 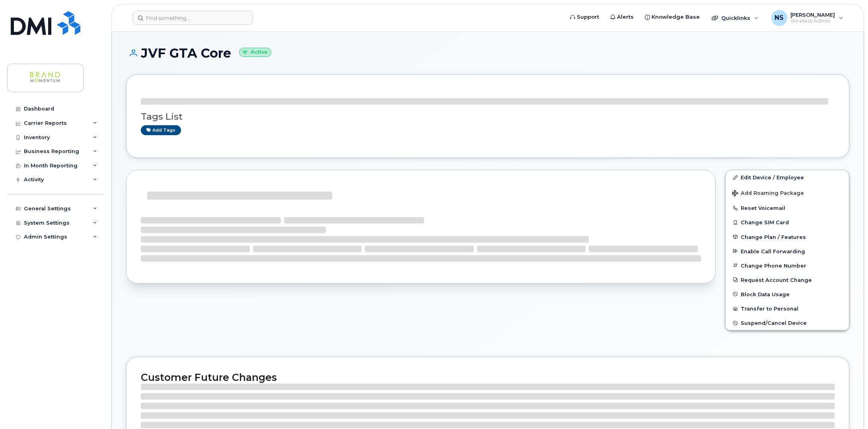 I want to click on small: Active, so click(x=255, y=52).